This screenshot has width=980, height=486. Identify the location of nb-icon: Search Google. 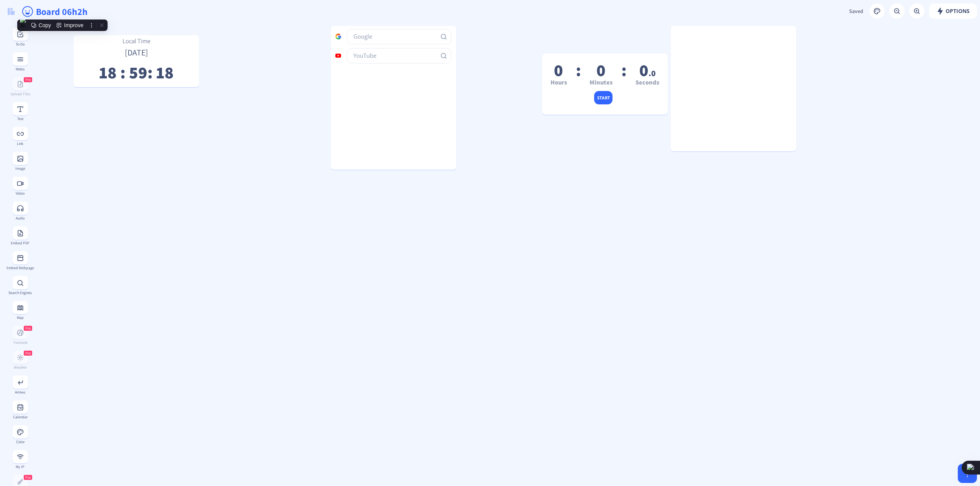
(443, 37).